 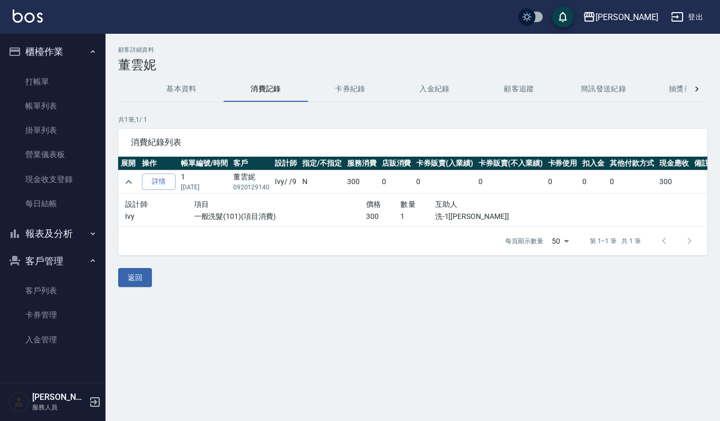 What do you see at coordinates (511, 164) in the screenshot?
I see `th: 卡券販賣(不入業績)` at bounding box center [511, 164].